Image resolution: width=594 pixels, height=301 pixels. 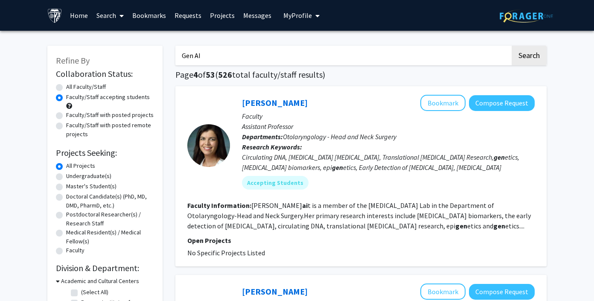 What do you see at coordinates (226, 252) in the screenshot?
I see `span: No Specific Projects Listed` at bounding box center [226, 252].